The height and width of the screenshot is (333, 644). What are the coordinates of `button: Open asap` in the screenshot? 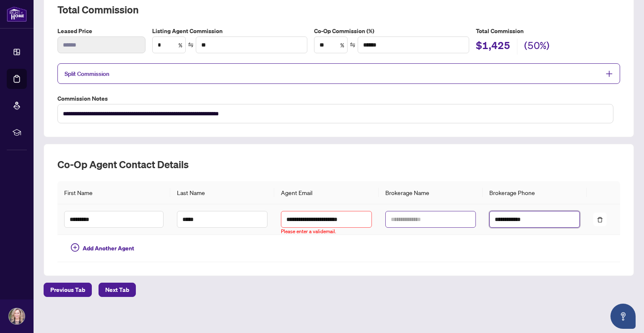 It's located at (623, 316).